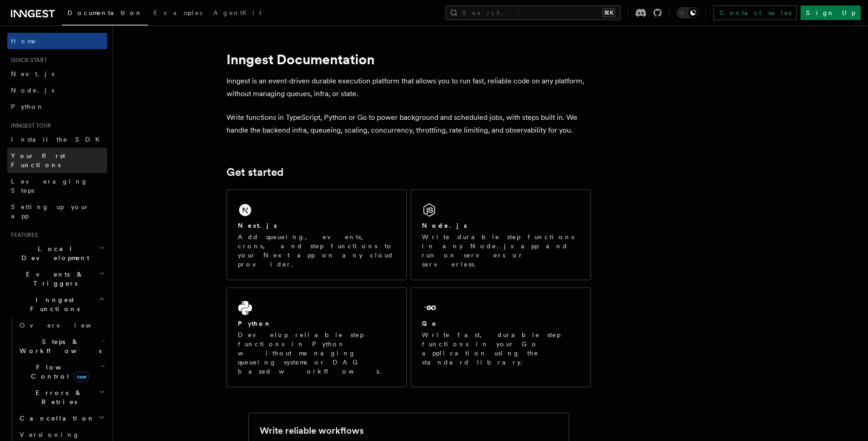 Image resolution: width=868 pixels, height=441 pixels. Describe the element at coordinates (311, 430) in the screenshot. I see `h2: Write reliable workflows` at that location.